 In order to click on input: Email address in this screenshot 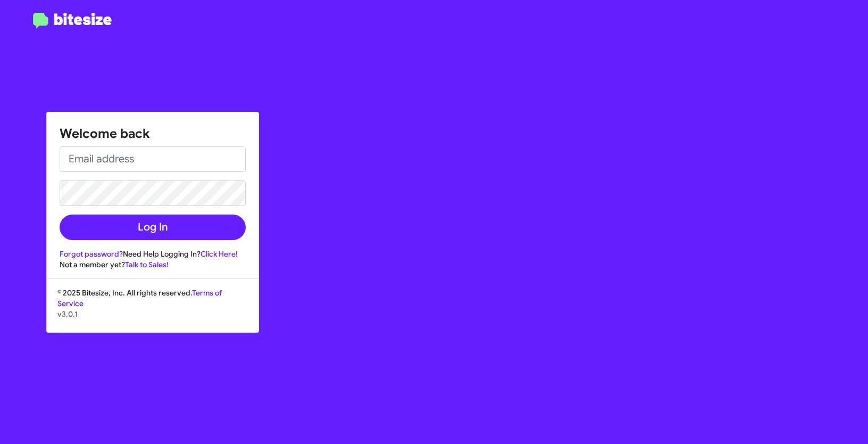, I will do `click(152, 159)`.